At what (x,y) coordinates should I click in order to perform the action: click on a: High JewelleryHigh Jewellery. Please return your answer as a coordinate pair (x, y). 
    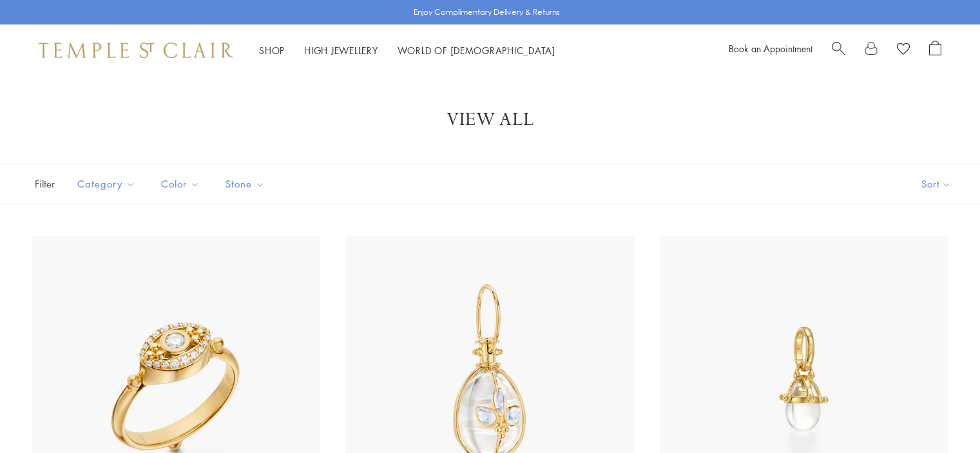
    Looking at the image, I should click on (341, 50).